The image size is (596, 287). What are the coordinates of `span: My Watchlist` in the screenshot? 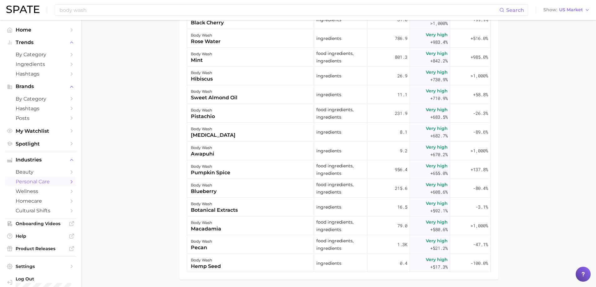 It's located at (41, 131).